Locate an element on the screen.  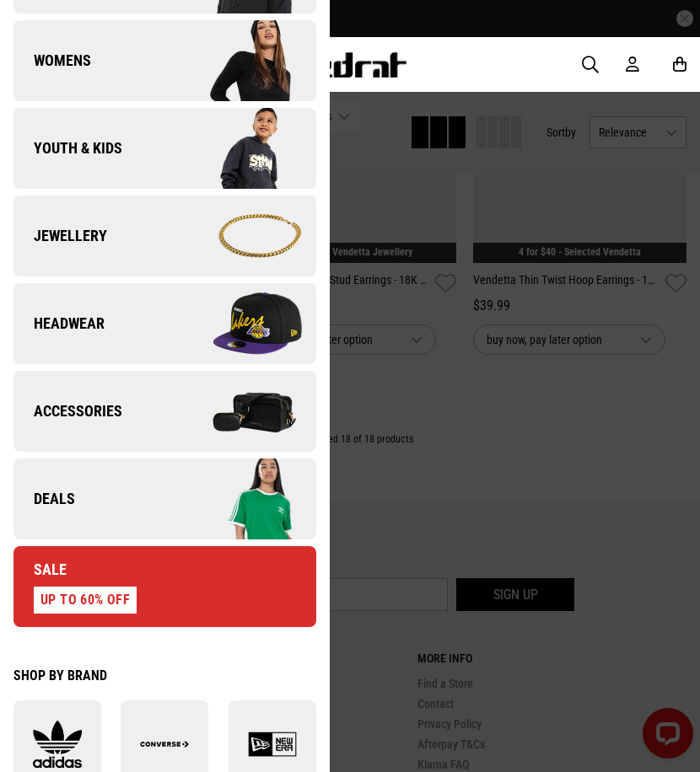
span: Womens is located at coordinates (52, 61).